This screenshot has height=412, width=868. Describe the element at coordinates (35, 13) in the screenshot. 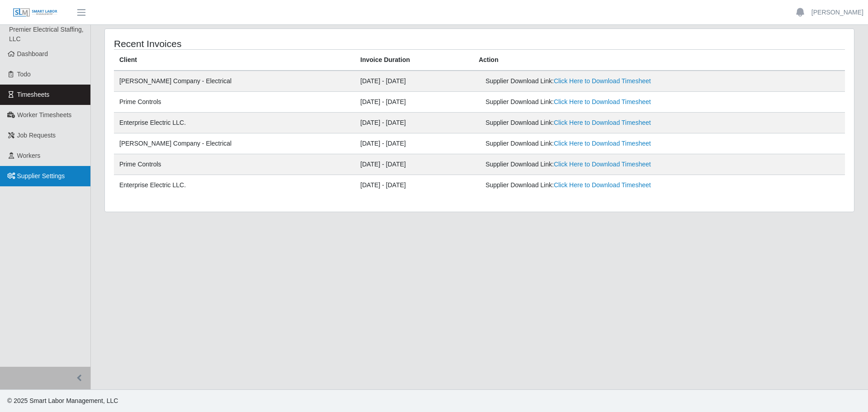

I see `img: SLM Logo` at that location.